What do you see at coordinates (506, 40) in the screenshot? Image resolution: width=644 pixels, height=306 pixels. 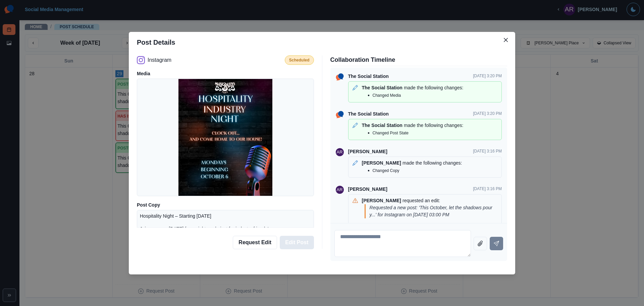 I see `button: Close` at bounding box center [506, 40].